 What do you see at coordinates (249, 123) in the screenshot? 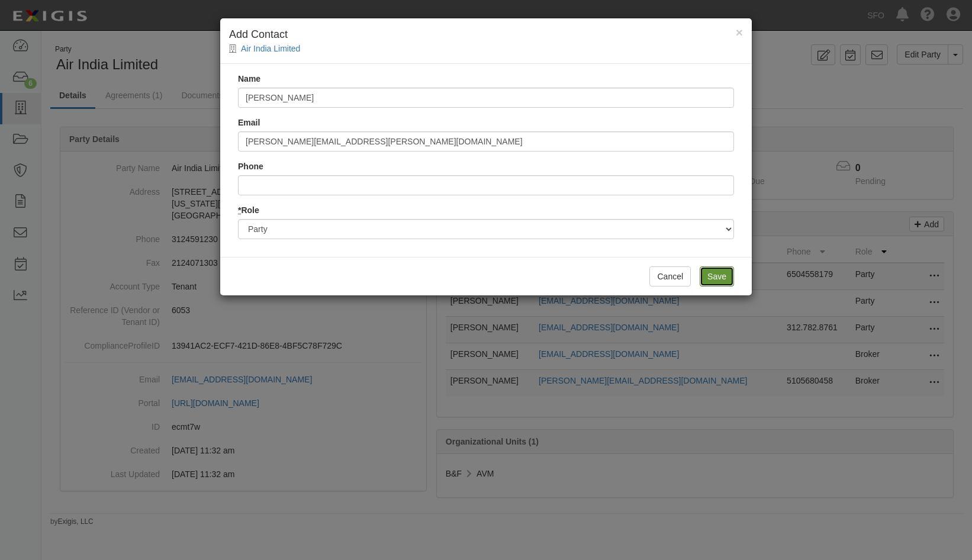
I see `label: Email` at bounding box center [249, 123].